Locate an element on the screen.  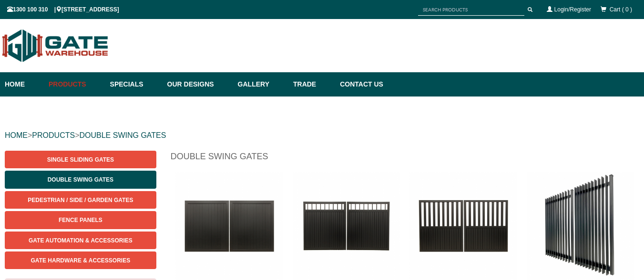
a: Pedestrian / Side / Garden Gates is located at coordinates (80, 200).